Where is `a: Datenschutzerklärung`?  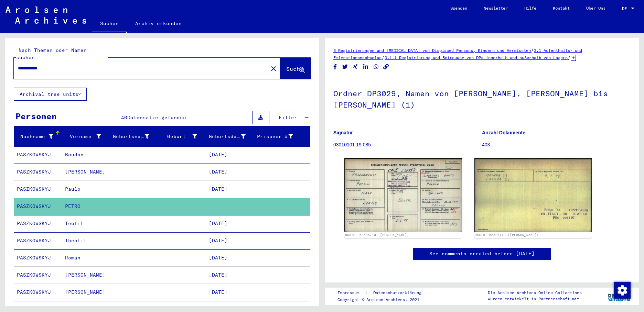 a: Datenschutzerklärung is located at coordinates (399, 293).